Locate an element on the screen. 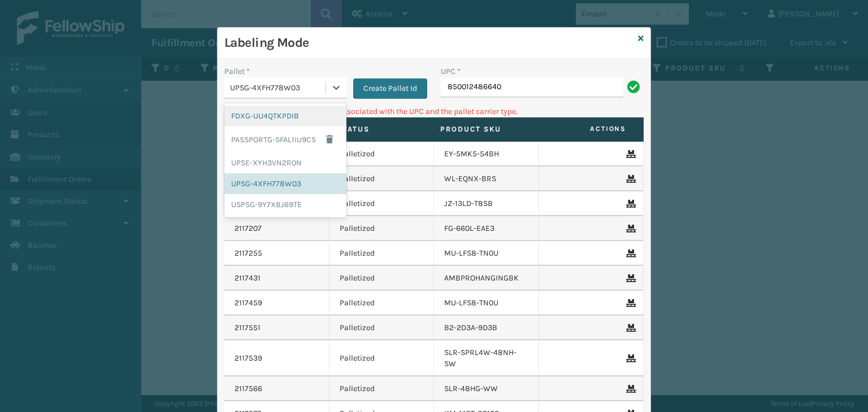  td: WL-EQNX-BRS is located at coordinates (486, 179).